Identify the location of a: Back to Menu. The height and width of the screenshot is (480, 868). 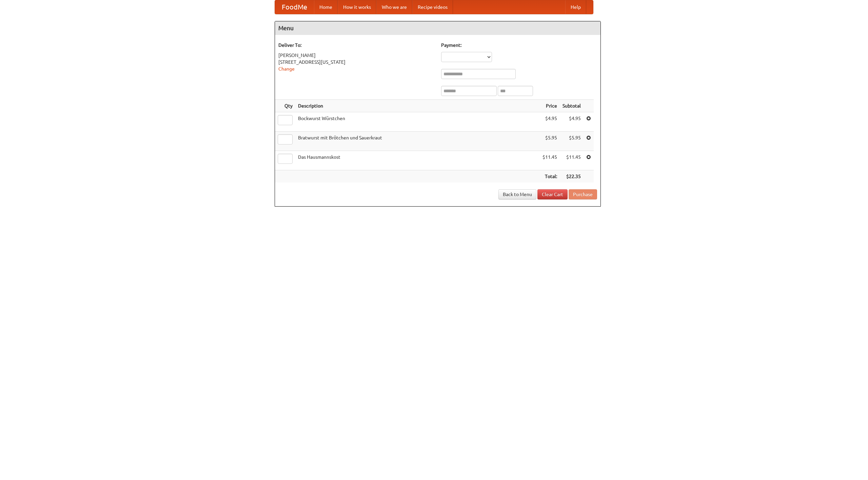
(517, 194).